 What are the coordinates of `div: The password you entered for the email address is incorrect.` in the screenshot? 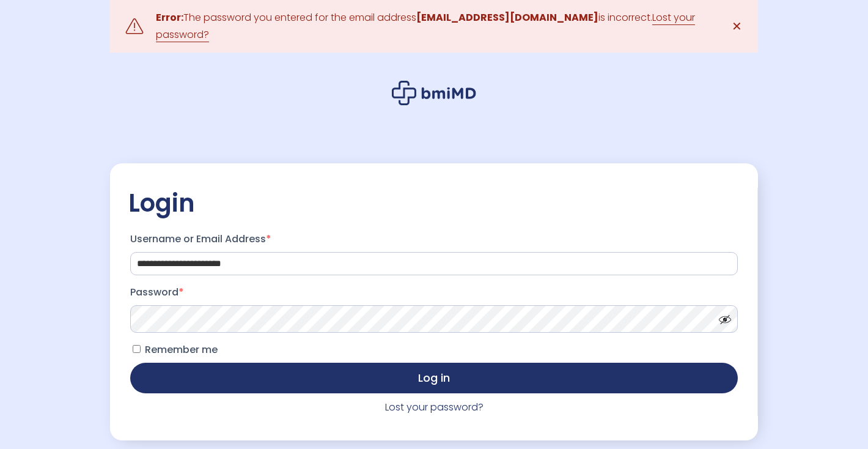 It's located at (434, 27).